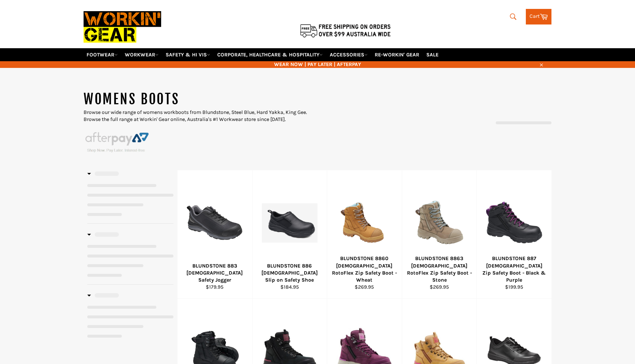  Describe the element at coordinates (270, 55) in the screenshot. I see `a: CORPORATE, HEALTHCARE & HOSPITALITY` at that location.